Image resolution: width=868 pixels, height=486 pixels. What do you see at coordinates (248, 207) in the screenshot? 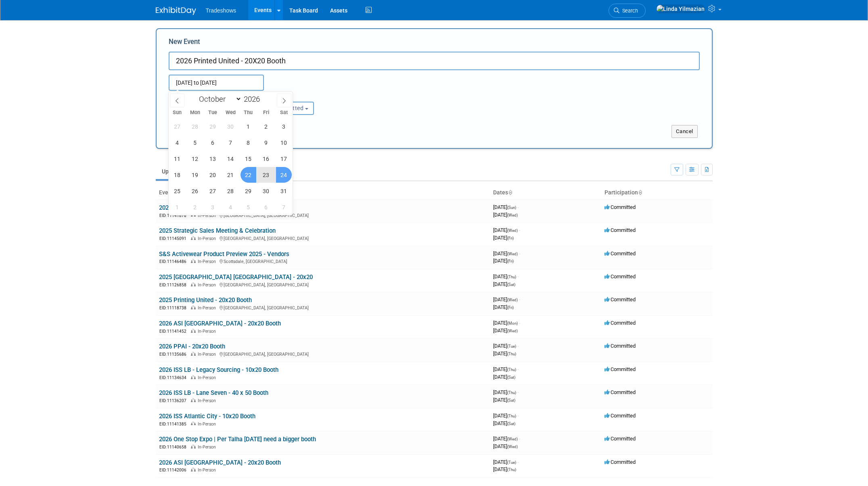
I see `span: November 5, 2026` at bounding box center [248, 207].